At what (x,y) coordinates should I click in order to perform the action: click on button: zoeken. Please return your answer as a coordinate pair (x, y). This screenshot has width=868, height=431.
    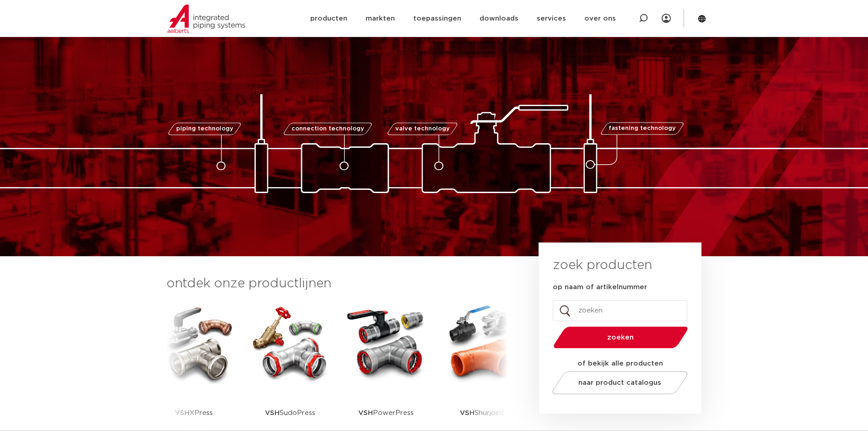
    Looking at the image, I should click on (621, 337).